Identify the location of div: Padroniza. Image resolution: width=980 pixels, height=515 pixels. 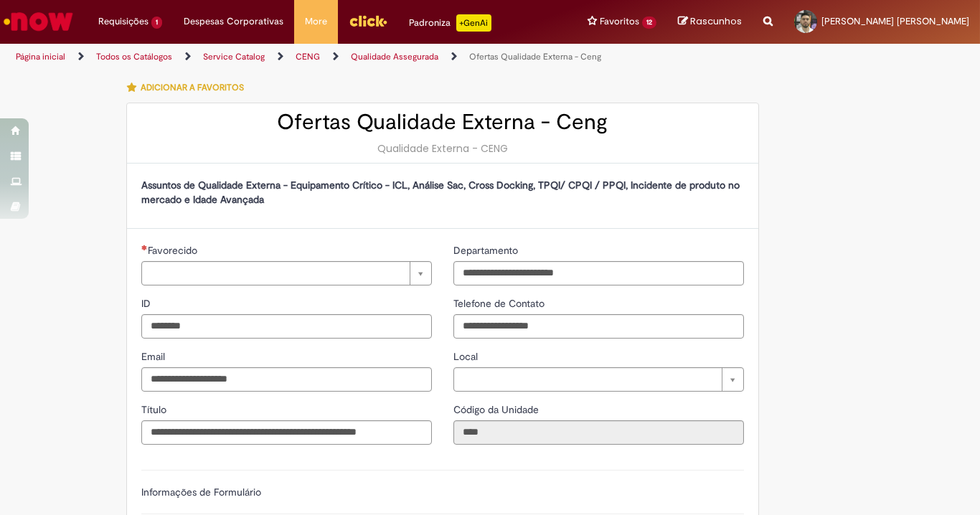
(449, 23).